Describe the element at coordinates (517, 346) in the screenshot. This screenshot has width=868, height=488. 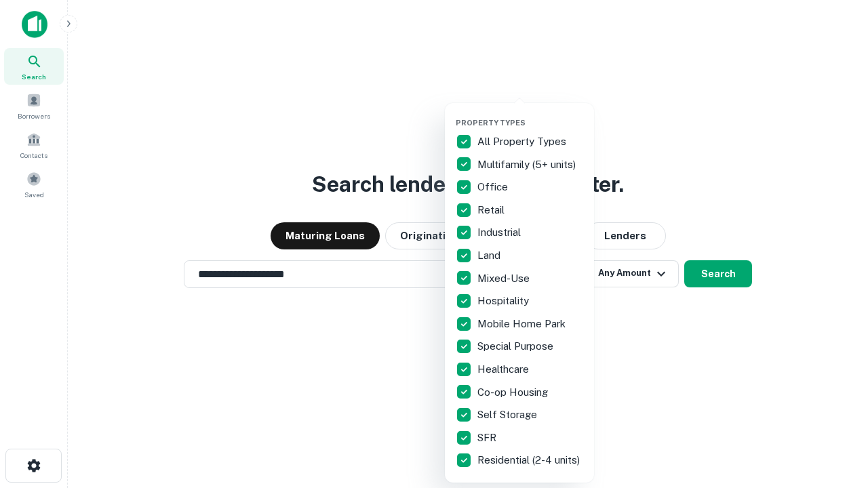
I see `p: Special Purpose` at that location.